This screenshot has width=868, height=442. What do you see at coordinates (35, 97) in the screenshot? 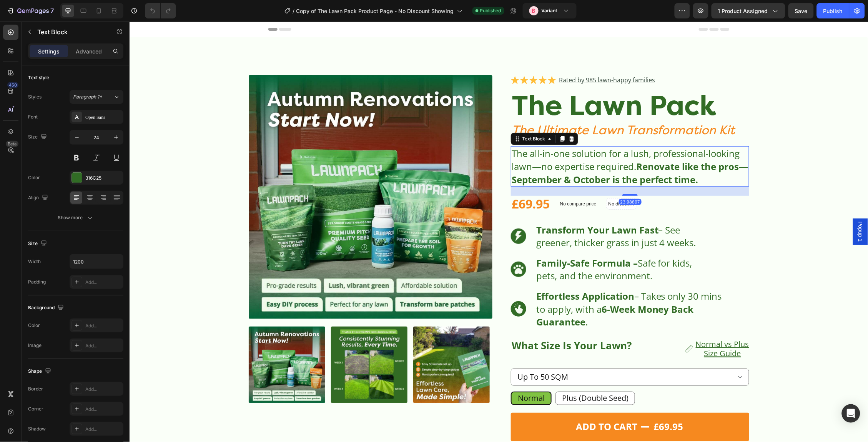
I see `div: Styles` at bounding box center [35, 97].